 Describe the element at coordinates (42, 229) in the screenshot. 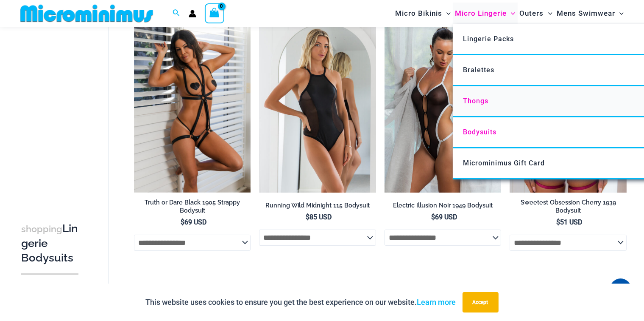

I see `span: shopping` at that location.